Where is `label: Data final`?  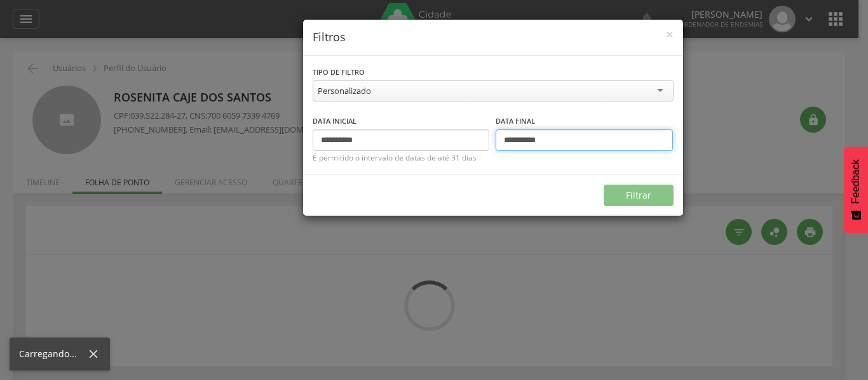 label: Data final is located at coordinates (515, 122).